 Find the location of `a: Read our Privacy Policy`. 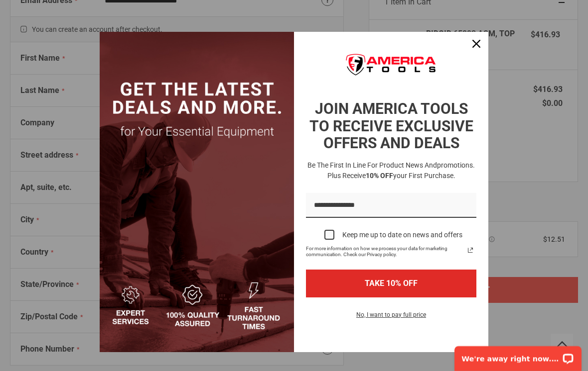

a: Read our Privacy Policy is located at coordinates (471, 250).